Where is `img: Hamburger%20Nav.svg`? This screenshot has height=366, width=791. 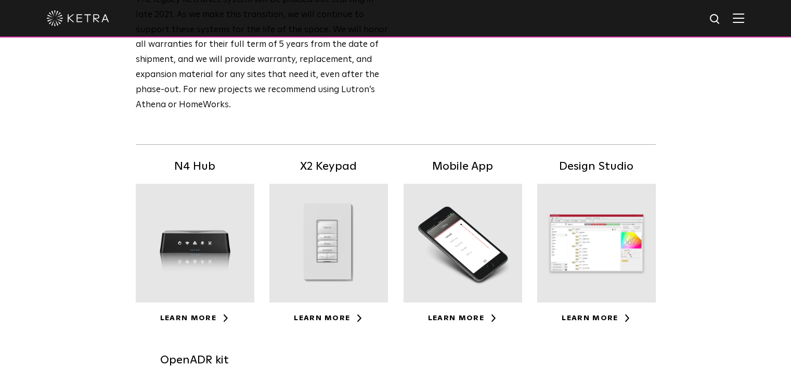 img: Hamburger%20Nav.svg is located at coordinates (739, 18).